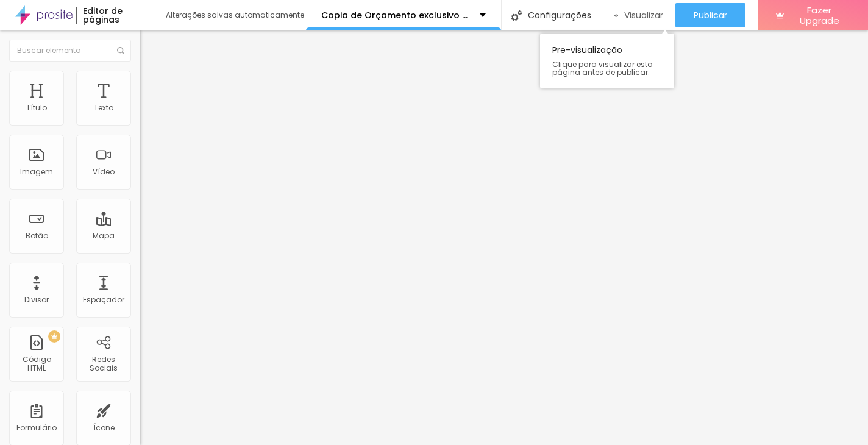 Image resolution: width=868 pixels, height=445 pixels. Describe the element at coordinates (103, 427) in the screenshot. I see `div: Ícone` at that location.